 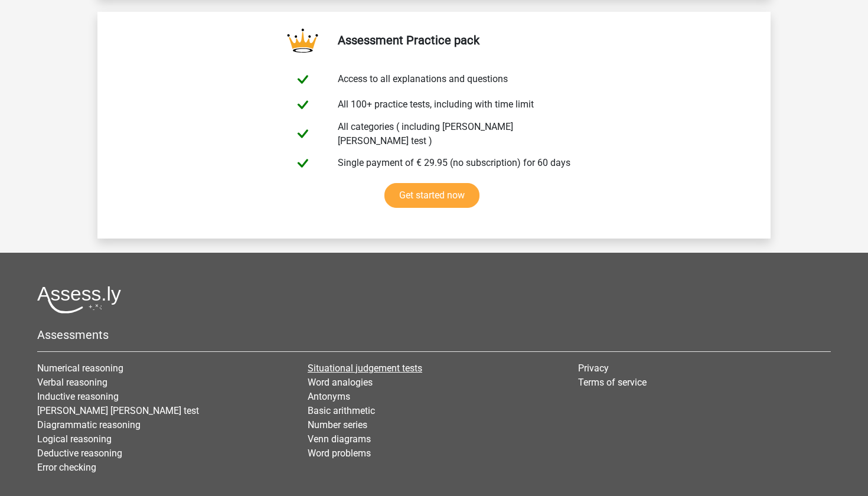 What do you see at coordinates (342, 410) in the screenshot?
I see `a: Basic arithmetic` at bounding box center [342, 410].